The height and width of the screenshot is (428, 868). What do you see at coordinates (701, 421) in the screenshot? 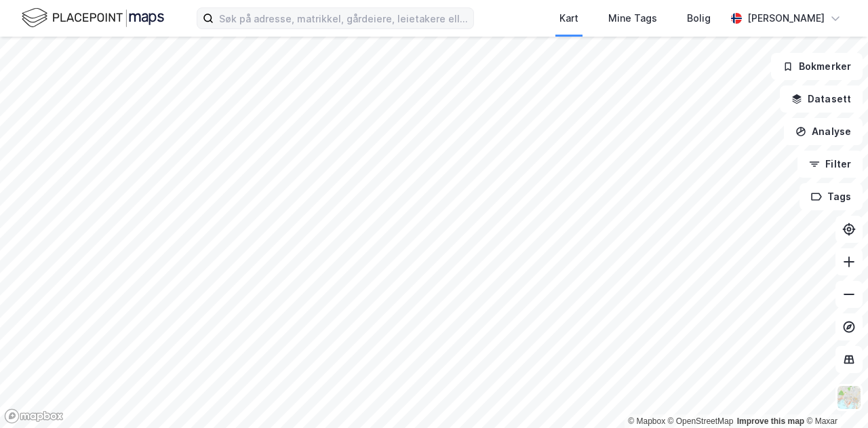
I see `a: OpenStreetMap` at bounding box center [701, 421].